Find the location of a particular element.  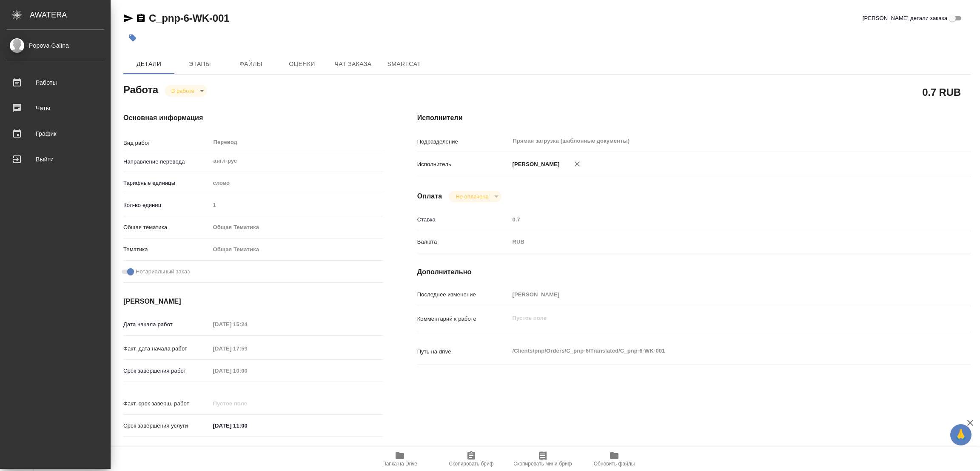

h2: Работа is located at coordinates (141, 89).